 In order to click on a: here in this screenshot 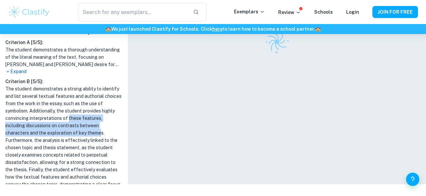, I will do `click(218, 29)`.